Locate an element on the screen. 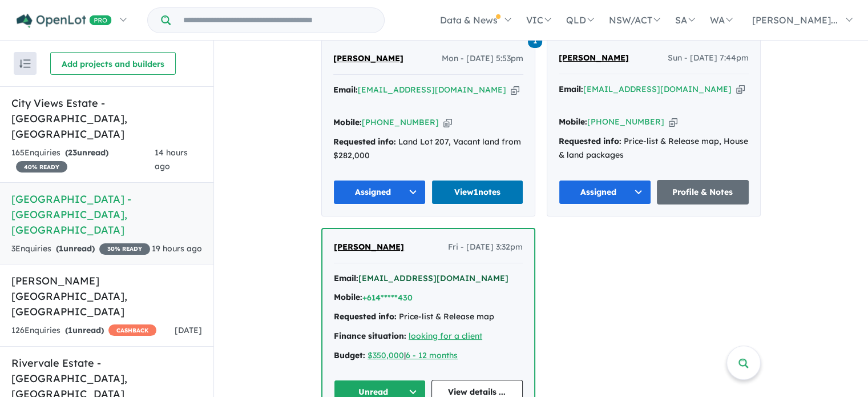 The image size is (868, 397). div: 3 Enquir ies is located at coordinates (81, 248).